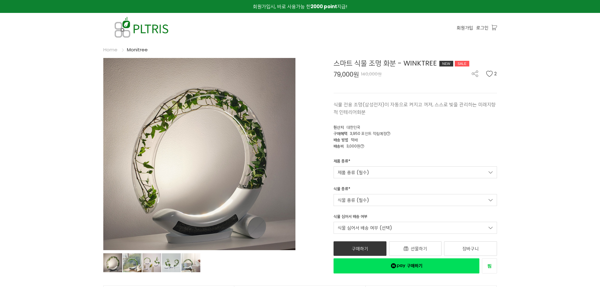  Describe the element at coordinates (137, 49) in the screenshot. I see `a: Monitree` at that location.